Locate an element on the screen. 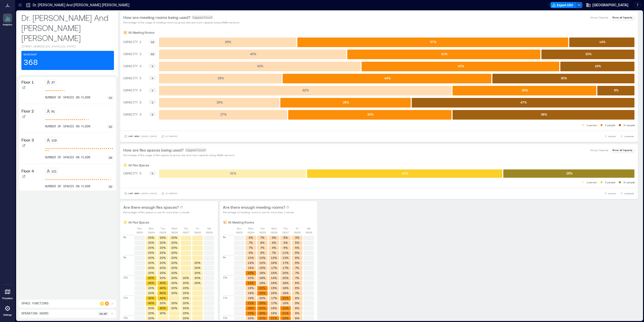  p: 1 person is located at coordinates (592, 182).